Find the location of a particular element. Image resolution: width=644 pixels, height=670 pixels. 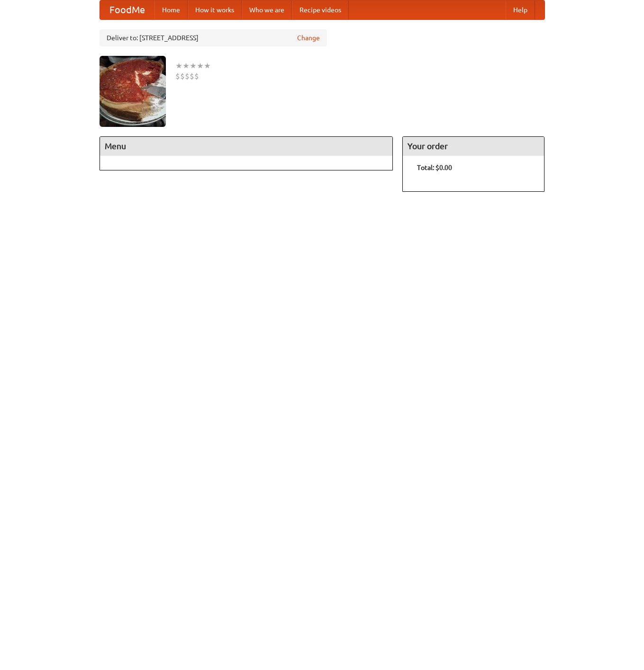

a: Help is located at coordinates (520, 10).